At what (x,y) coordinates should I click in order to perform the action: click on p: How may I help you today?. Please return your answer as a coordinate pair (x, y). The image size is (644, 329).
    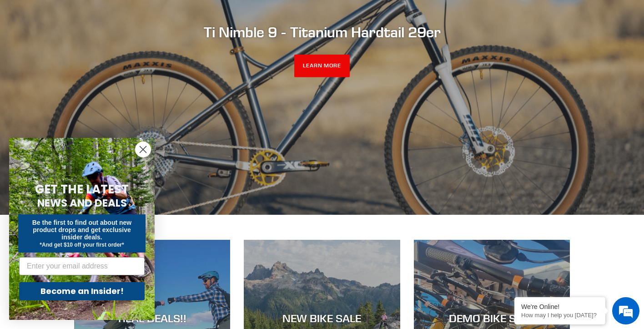
    Looking at the image, I should click on (560, 315).